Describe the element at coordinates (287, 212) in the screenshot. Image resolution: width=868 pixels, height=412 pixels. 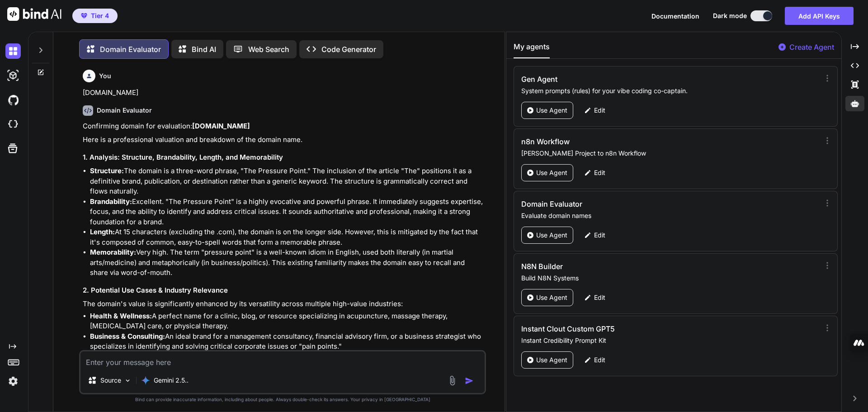
I see `li: Excellent. "The Pressure Point" is a highly evocative and powerful phrase. It immediately suggest...` at that location.